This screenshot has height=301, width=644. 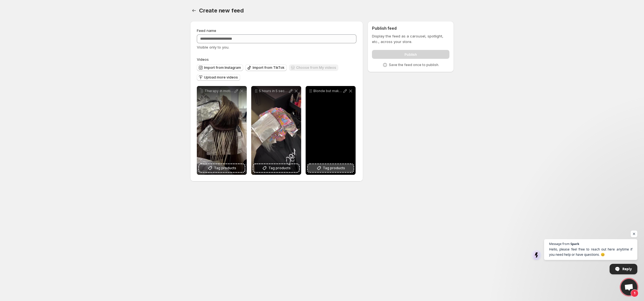 I want to click on p: Save the feed once to publish., so click(x=413, y=65).